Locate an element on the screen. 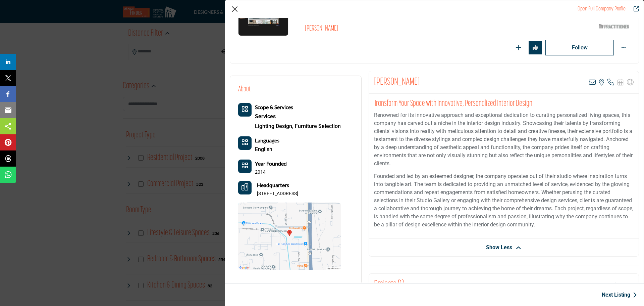 The image size is (644, 306). a: Furniture Selection is located at coordinates (318, 126).